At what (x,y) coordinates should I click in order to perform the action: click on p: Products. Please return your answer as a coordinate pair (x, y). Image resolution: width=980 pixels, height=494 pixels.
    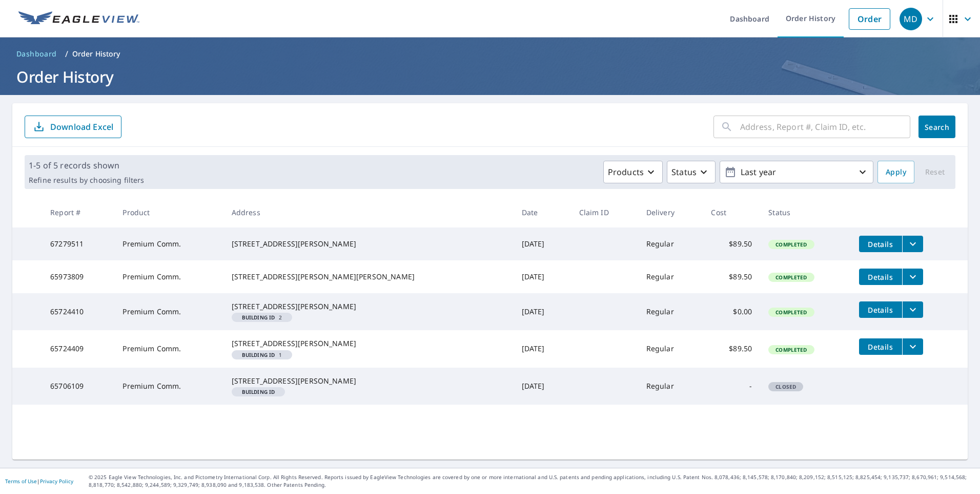
    Looking at the image, I should click on (626, 172).